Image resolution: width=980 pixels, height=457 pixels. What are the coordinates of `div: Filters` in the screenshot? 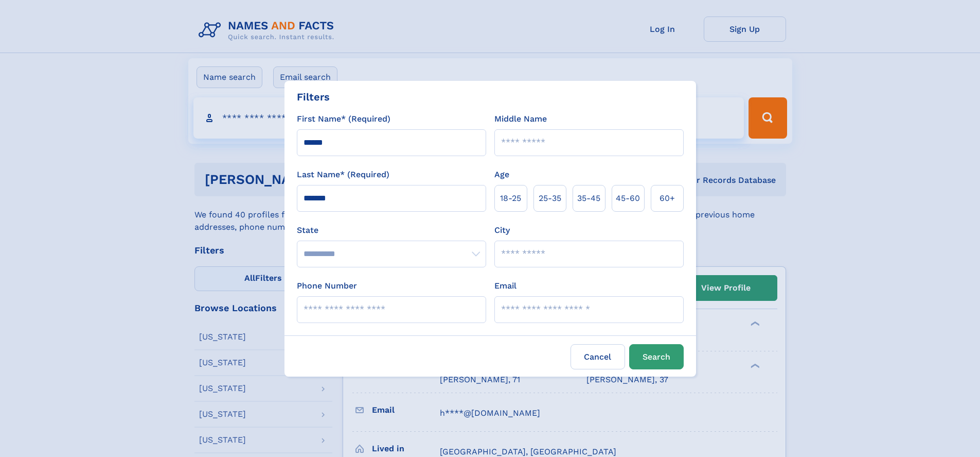 It's located at (313, 97).